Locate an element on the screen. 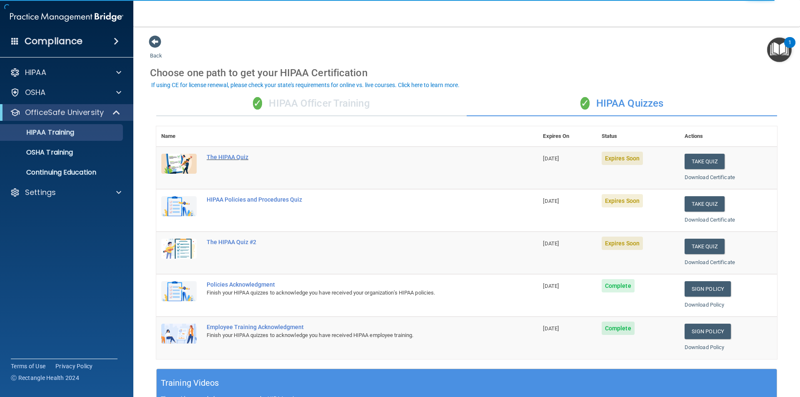  a: OfficeSafe University is located at coordinates (65, 112).